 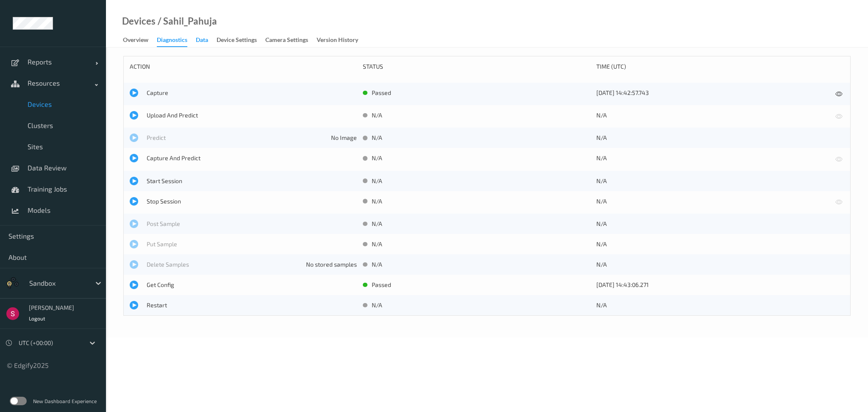 I want to click on div: Overview, so click(x=136, y=41).